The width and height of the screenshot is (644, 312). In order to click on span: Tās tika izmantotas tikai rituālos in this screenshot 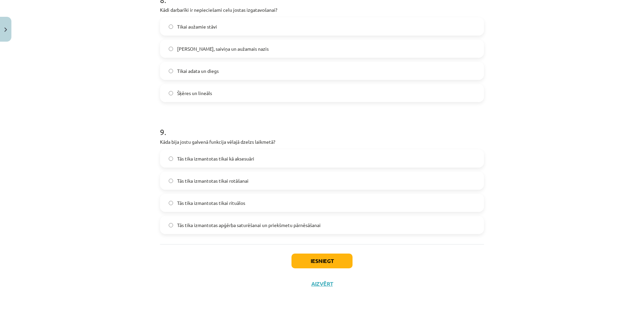, I will do `click(211, 203)`.